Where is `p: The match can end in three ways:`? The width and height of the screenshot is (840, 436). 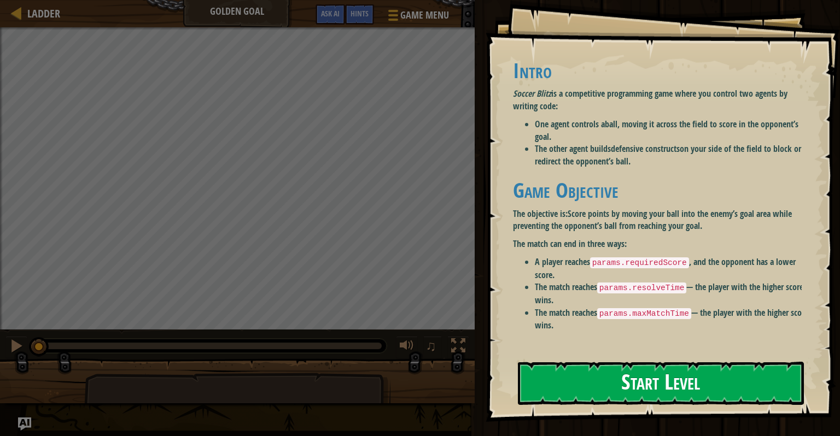
p: The match can end in three ways: is located at coordinates (661, 244).